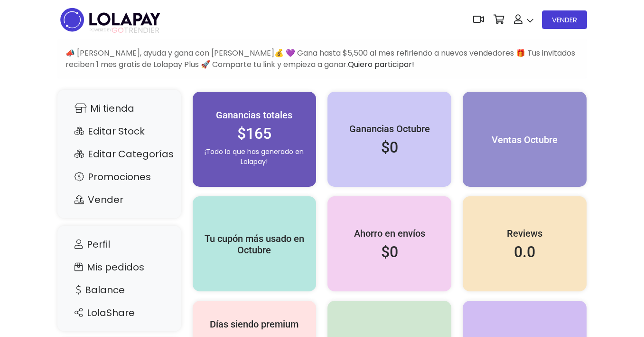  I want to click on a: Vender, so click(119, 200).